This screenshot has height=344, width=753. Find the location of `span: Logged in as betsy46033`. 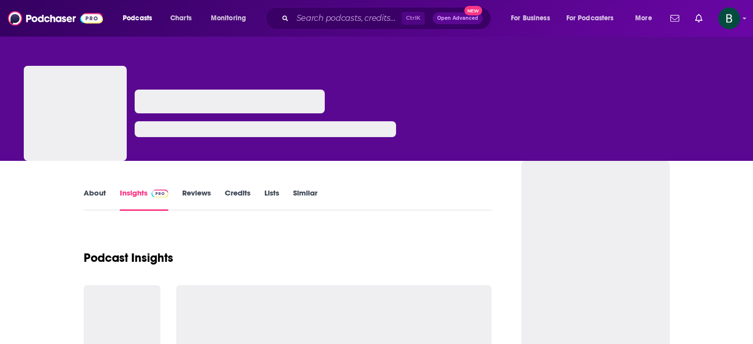

span: Logged in as betsy46033 is located at coordinates (729, 18).